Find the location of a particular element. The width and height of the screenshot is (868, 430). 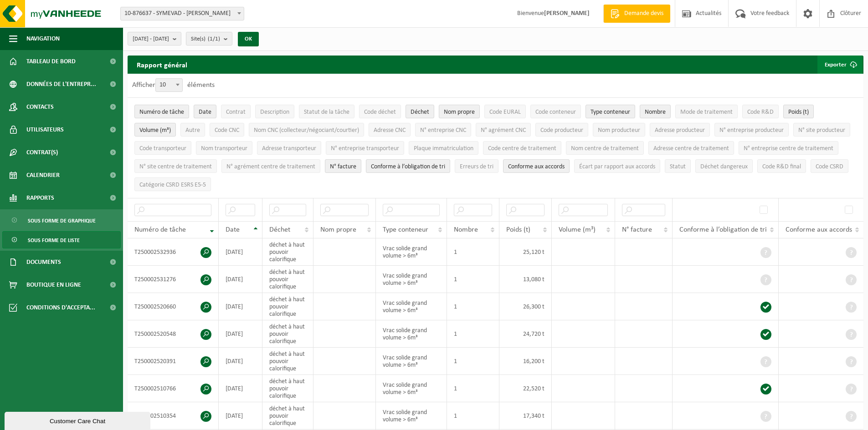

span: Plaque immatriculation is located at coordinates (443, 148).